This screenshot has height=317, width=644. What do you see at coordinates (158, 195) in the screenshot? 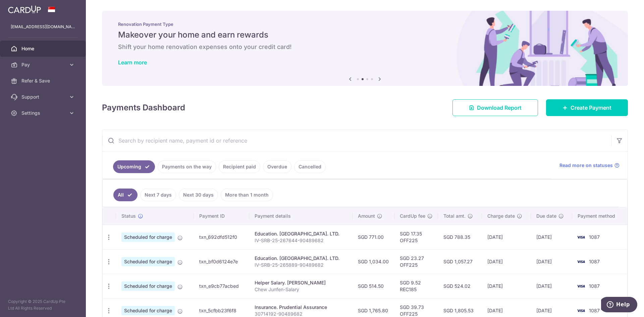
I see `a: Next 7 days` at bounding box center [158, 195].